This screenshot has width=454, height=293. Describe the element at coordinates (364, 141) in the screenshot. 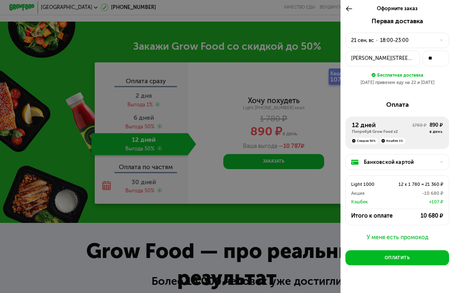

I see `div: Скидка 50%` at that location.